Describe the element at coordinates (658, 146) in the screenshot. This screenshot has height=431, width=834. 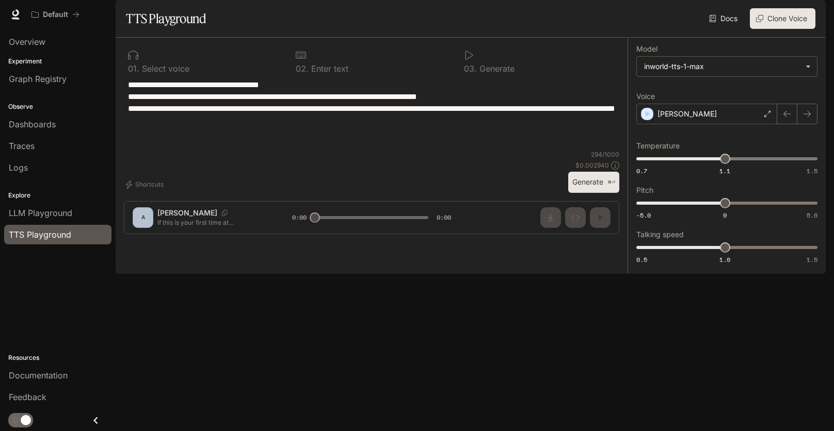
I see `p: Temperature` at that location.